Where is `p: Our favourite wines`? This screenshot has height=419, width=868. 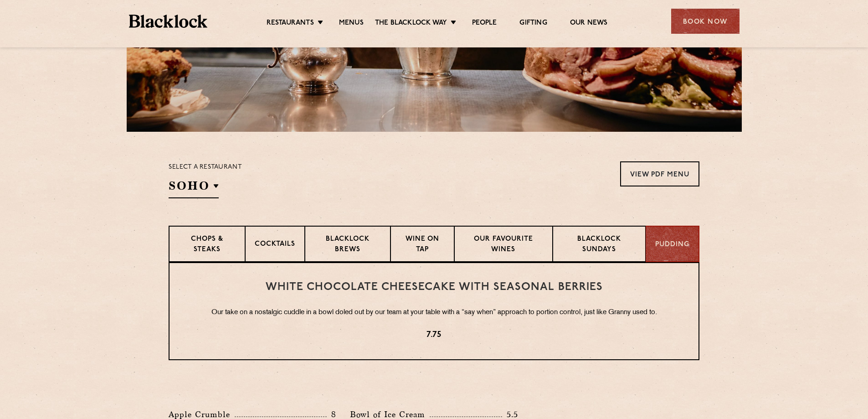 p: Our favourite wines is located at coordinates (503, 245).